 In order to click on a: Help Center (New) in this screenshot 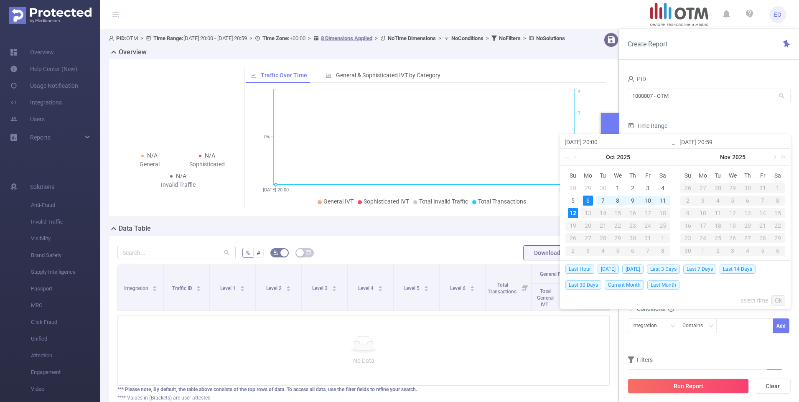, I will do `click(43, 69)`.